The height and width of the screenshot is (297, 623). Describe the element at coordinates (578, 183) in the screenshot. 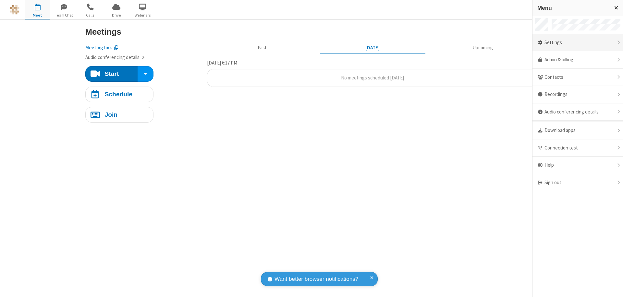

I see `div: Sign out` at that location.